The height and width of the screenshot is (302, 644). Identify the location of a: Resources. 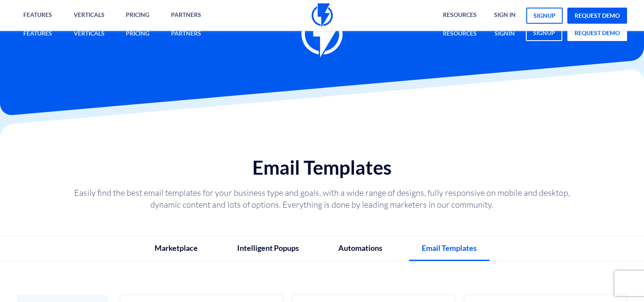
(460, 34).